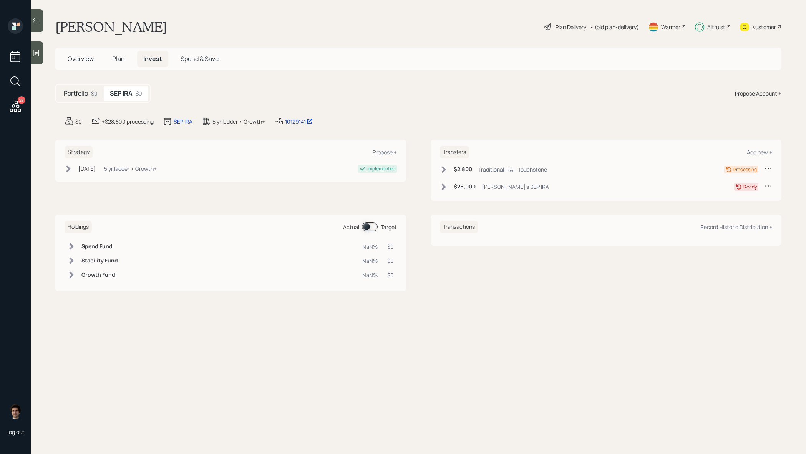 This screenshot has height=454, width=806. I want to click on div: 28, so click(22, 100).